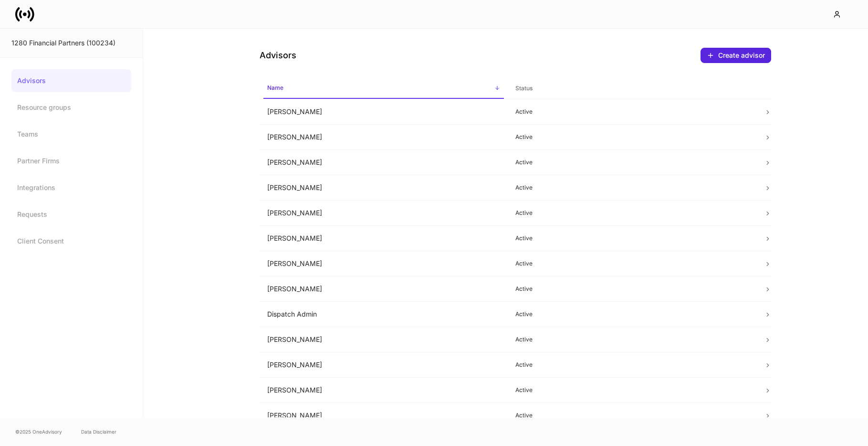 Image resolution: width=868 pixels, height=446 pixels. Describe the element at coordinates (736, 55) in the screenshot. I see `button: Create advisor` at that location.